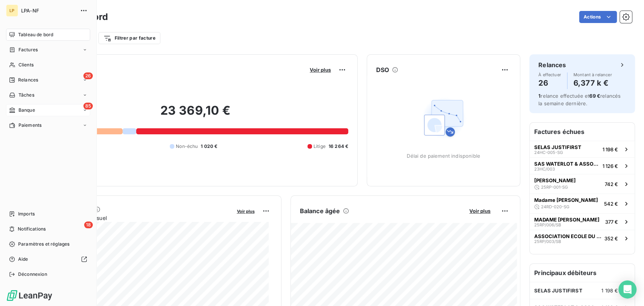  Describe the element at coordinates (567, 236) in the screenshot. I see `span: ASSOCIATION ECOLE DU CHAT` at that location.